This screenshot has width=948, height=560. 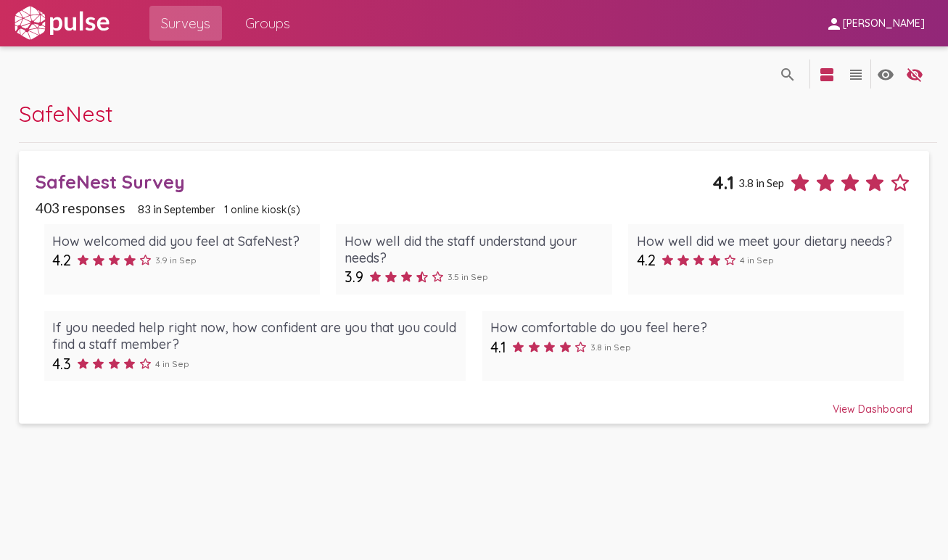 What do you see at coordinates (176, 259) in the screenshot?
I see `span: 3.9 in Sep` at bounding box center [176, 259].